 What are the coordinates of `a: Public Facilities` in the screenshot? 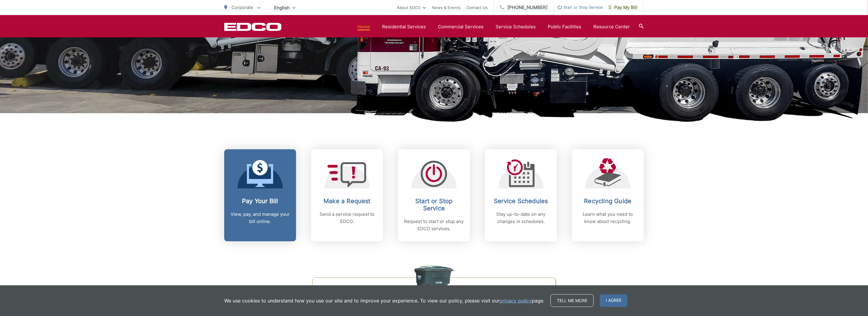 It's located at (564, 27).